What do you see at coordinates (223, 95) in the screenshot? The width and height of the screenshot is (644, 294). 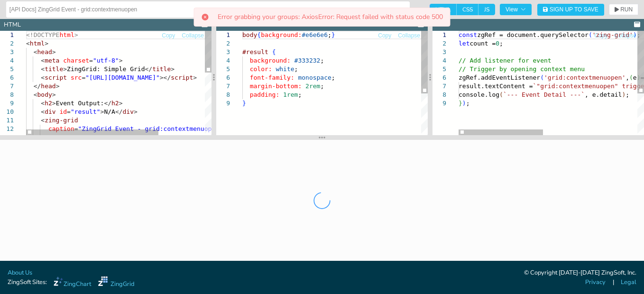 I see `div: 8` at bounding box center [223, 95].